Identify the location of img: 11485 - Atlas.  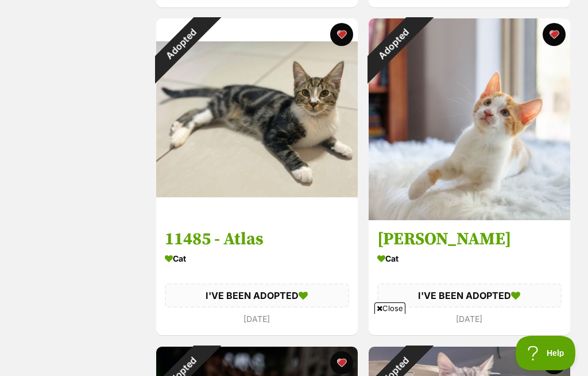
(257, 119).